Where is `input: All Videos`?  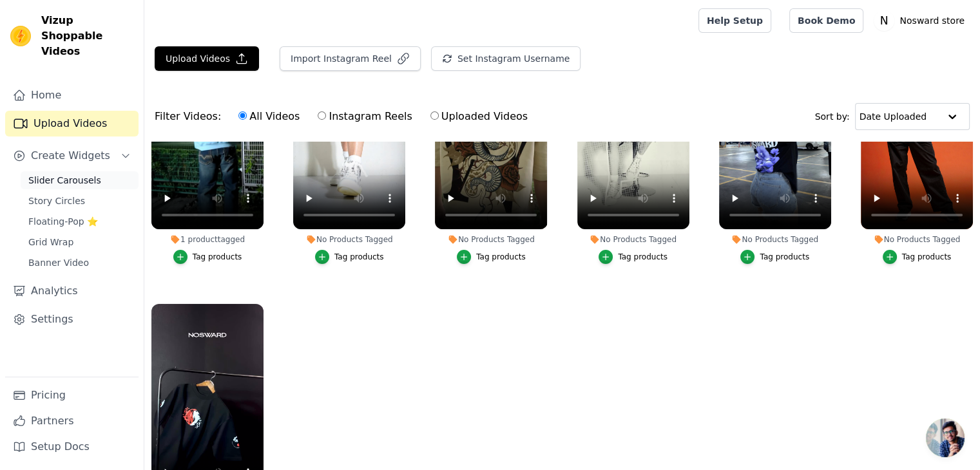 input: All Videos is located at coordinates (243, 115).